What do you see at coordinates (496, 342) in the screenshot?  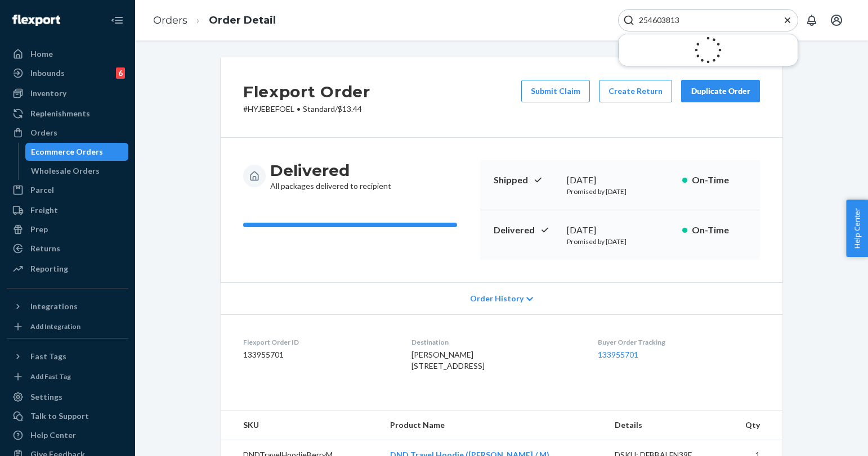 I see `dt: Destination` at bounding box center [496, 342].